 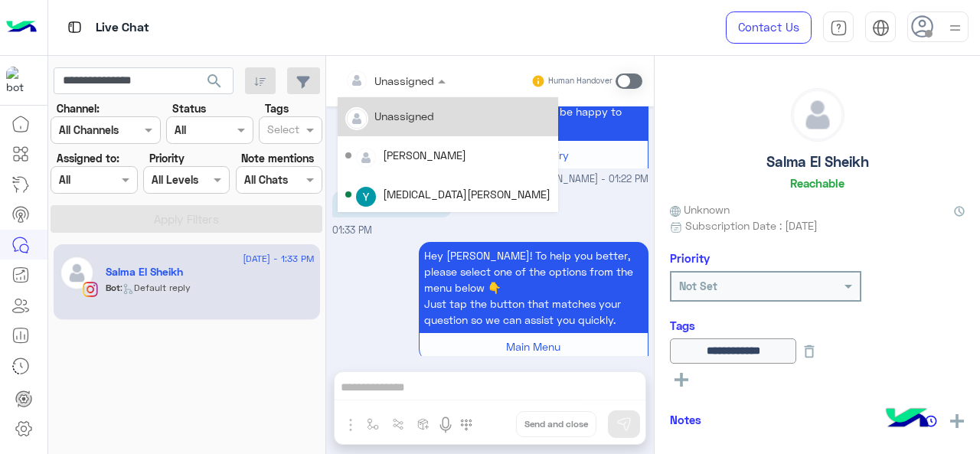 I want to click on div: Select, so click(x=281, y=131).